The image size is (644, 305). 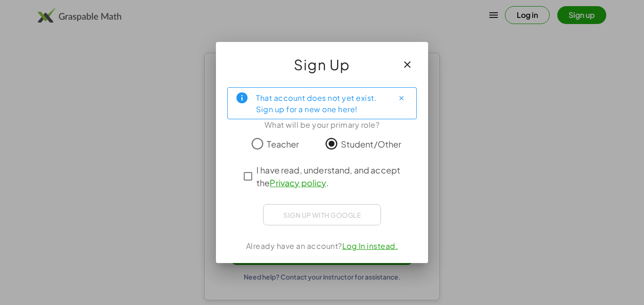 What do you see at coordinates (401, 98) in the screenshot?
I see `button: Close` at bounding box center [401, 98].